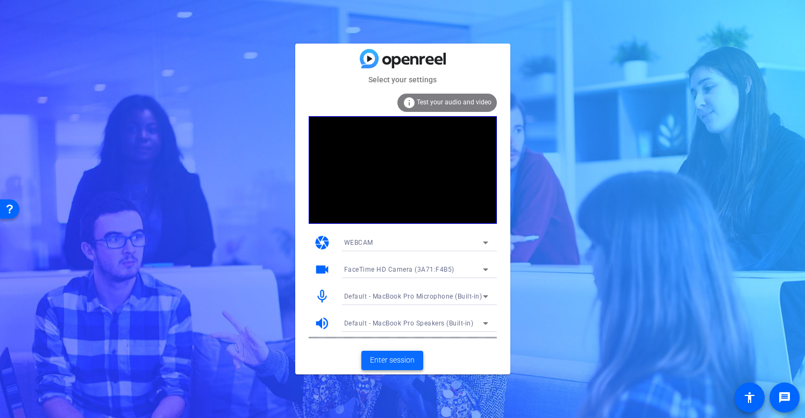 The width and height of the screenshot is (805, 418). What do you see at coordinates (749, 397) in the screenshot?
I see `mat-icon: accessibility` at bounding box center [749, 397].